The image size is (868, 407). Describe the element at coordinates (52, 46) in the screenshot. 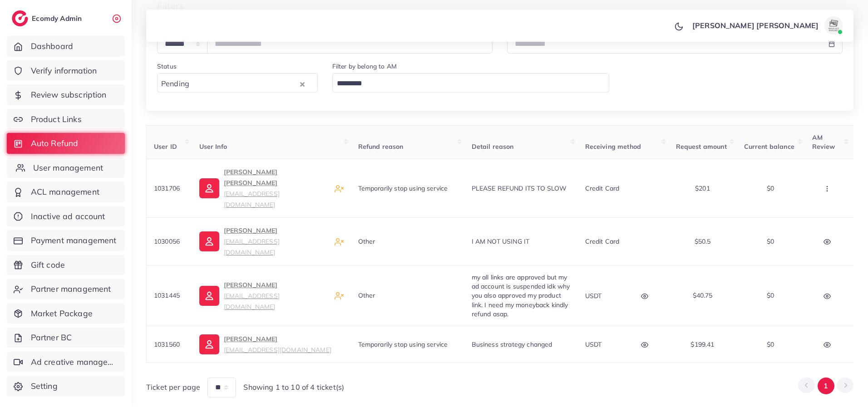

I see `span: Dashboard` at that location.